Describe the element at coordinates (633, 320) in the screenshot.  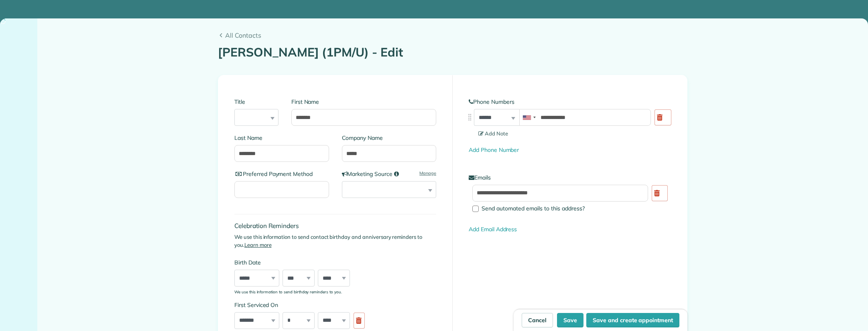
I see `button: Save and create appointment` at that location.